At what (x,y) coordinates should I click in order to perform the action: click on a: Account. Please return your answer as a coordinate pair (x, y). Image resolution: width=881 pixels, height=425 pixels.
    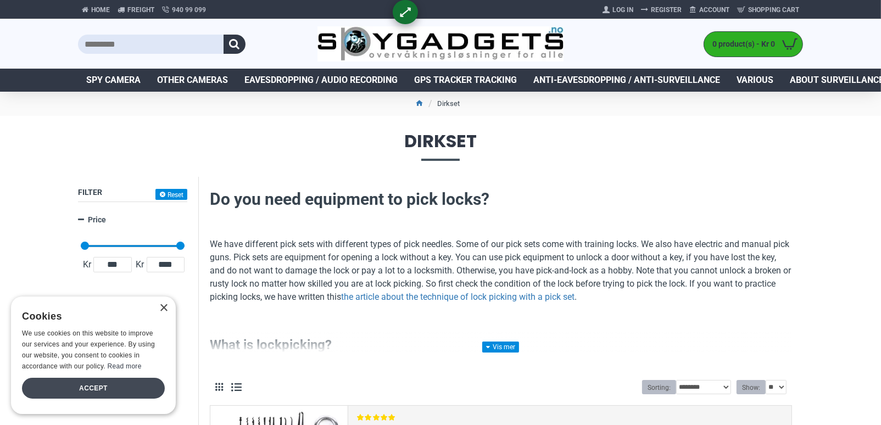
    Looking at the image, I should click on (709, 10).